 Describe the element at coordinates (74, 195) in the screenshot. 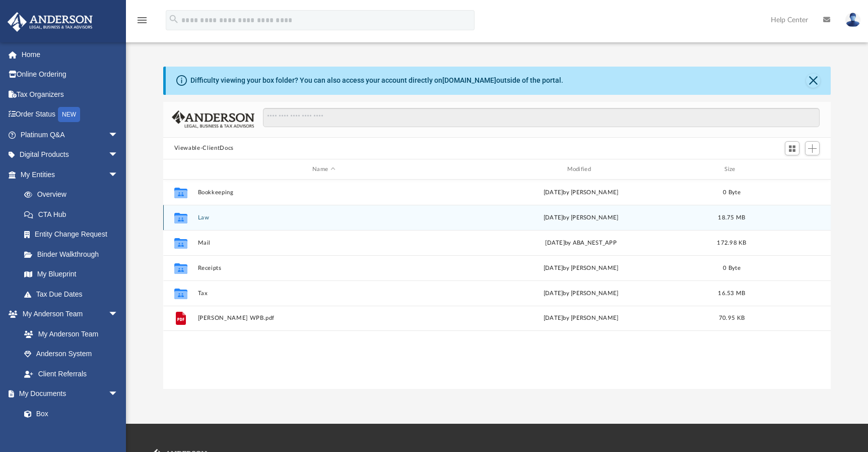

I see `a: Overview` at that location.